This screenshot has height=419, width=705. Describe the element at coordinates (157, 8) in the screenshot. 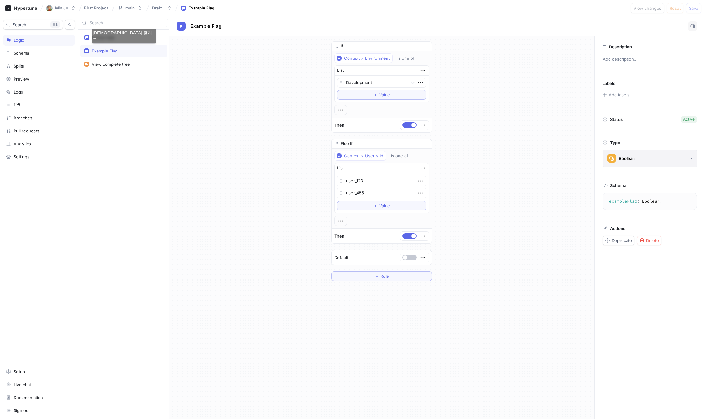

I see `div: Draft` at that location.